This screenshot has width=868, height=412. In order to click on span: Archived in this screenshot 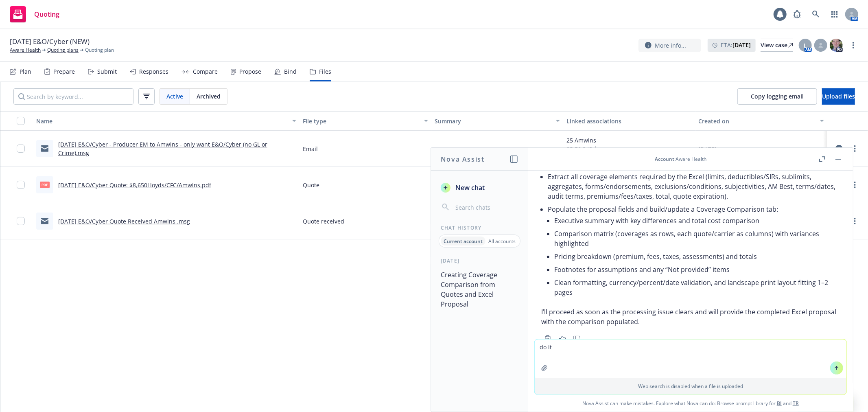, I will do `click(208, 96)`.